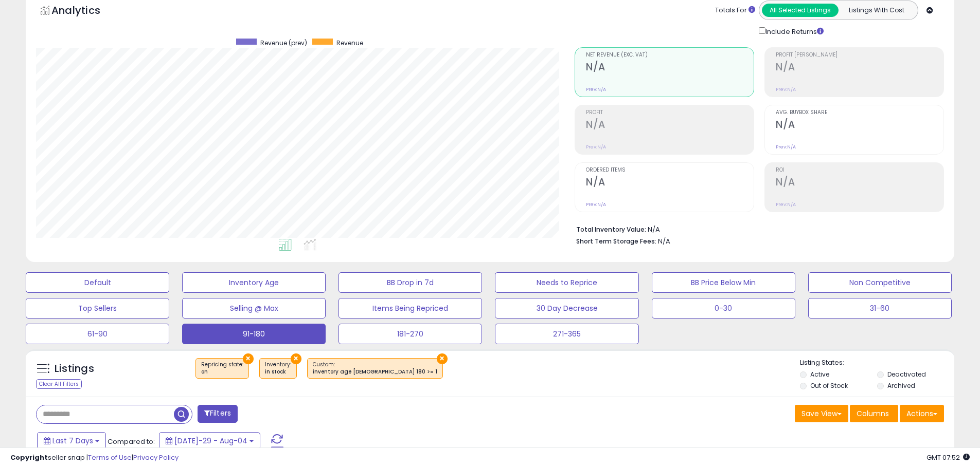  Describe the element at coordinates (410, 309) in the screenshot. I see `button: Items Being Repriced` at that location.